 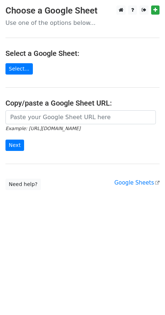 What do you see at coordinates (19, 69) in the screenshot?
I see `a: Select...` at bounding box center [19, 69].